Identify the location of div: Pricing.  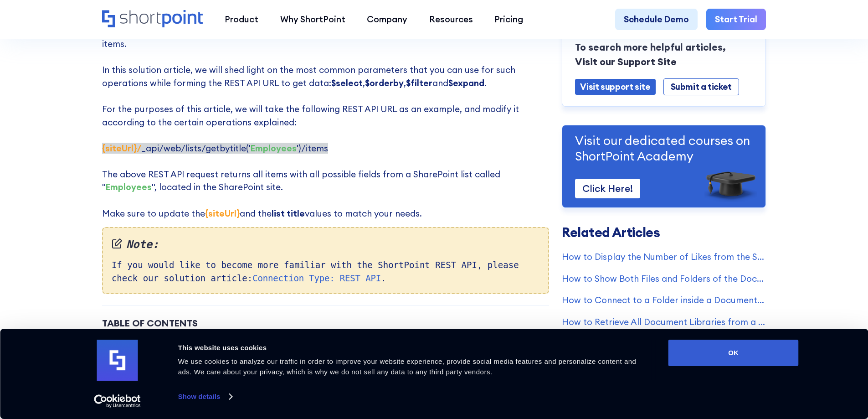
(508, 19).